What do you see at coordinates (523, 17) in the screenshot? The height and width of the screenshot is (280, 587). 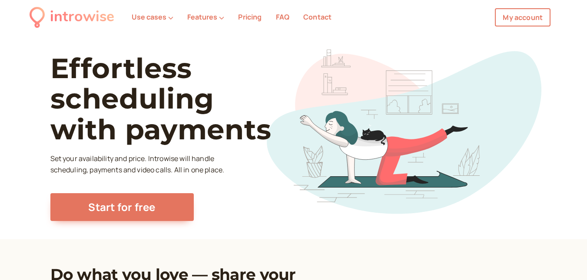 I see `a: My account` at bounding box center [523, 17].